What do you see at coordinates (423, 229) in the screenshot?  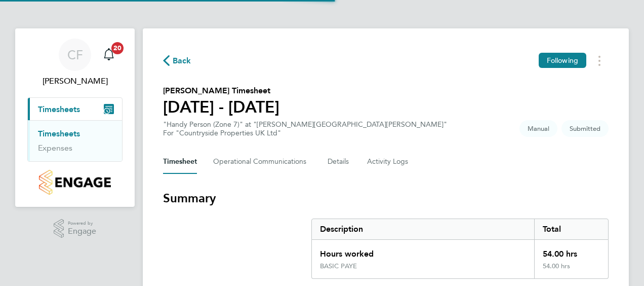 I see `div: Description` at bounding box center [423, 229].